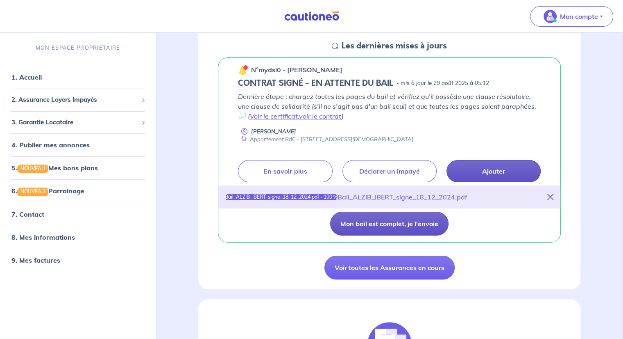 This screenshot has height=339, width=623. I want to click on div: 3. Garantie Locataire, so click(78, 122).